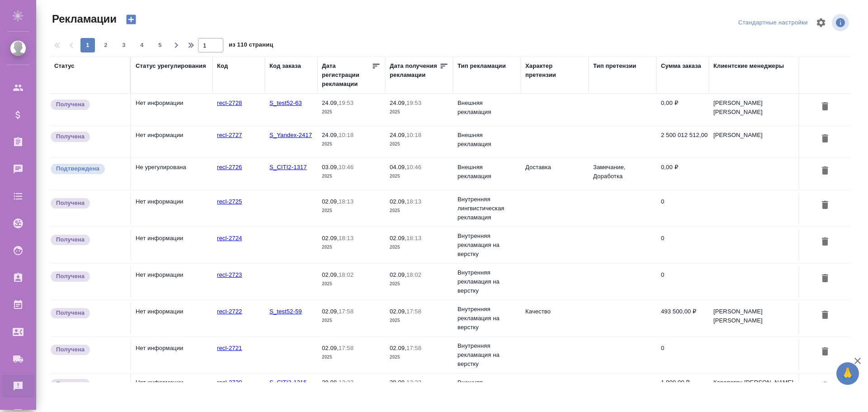  What do you see at coordinates (142, 45) in the screenshot?
I see `span: 4` at bounding box center [142, 45].